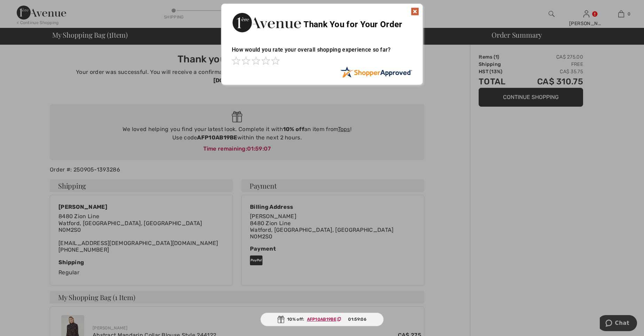  What do you see at coordinates (322, 53) in the screenshot?
I see `div: How would you rate your overall shopping experience so far?` at bounding box center [322, 53].